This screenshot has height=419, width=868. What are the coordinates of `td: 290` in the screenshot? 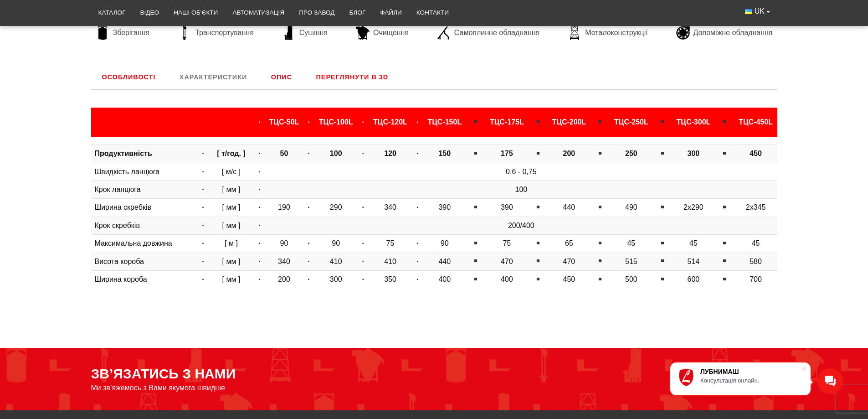 It's located at (336, 207).